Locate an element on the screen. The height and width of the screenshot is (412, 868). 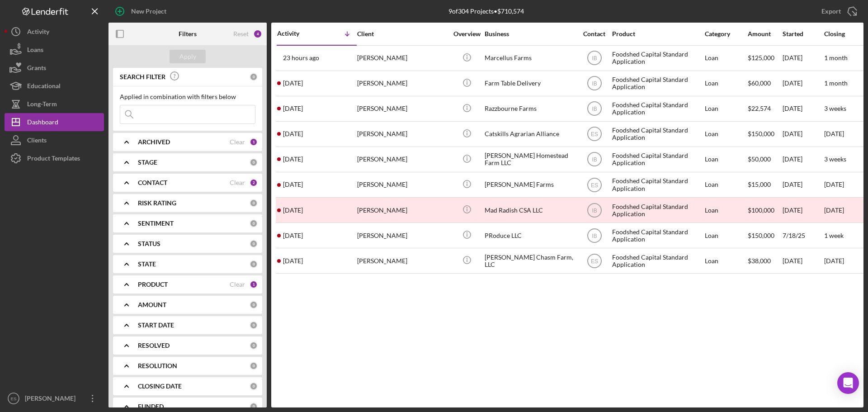
div: Clients is located at coordinates (37, 141).